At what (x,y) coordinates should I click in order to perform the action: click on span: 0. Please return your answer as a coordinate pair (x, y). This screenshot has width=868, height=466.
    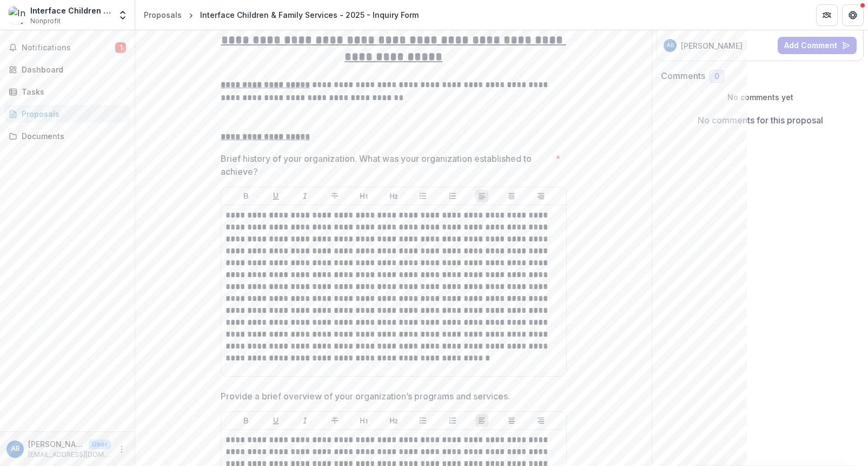
    Looking at the image, I should click on (717, 76).